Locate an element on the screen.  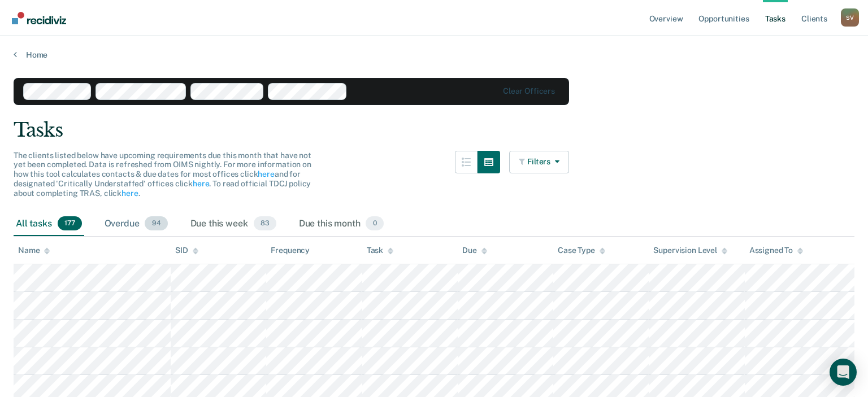
button: Filters is located at coordinates (539, 162).